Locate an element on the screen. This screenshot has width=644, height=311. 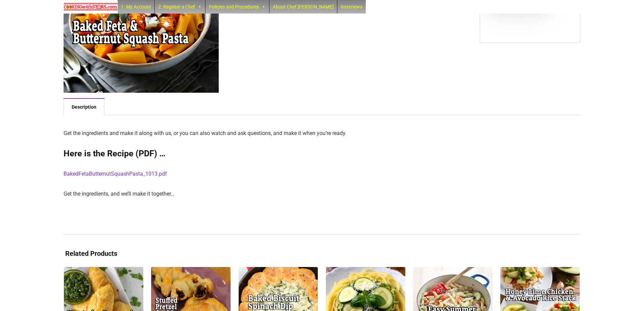
a: BakedFetaButternutSquashPasta_1013.pdf is located at coordinates (115, 174).